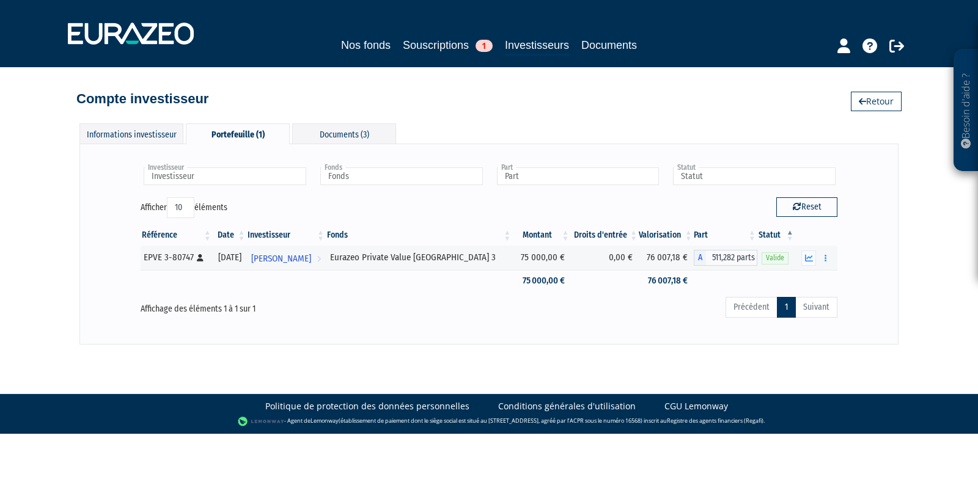 The image size is (978, 482). What do you see at coordinates (131, 133) in the screenshot?
I see `div: Informations investisseur` at bounding box center [131, 133].